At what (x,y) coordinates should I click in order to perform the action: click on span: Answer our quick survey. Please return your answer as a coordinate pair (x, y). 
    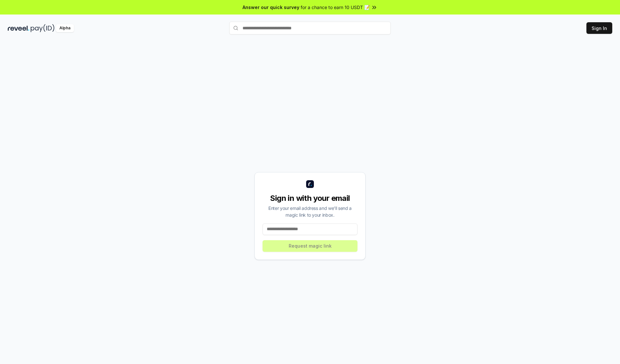
    Looking at the image, I should click on (271, 7).